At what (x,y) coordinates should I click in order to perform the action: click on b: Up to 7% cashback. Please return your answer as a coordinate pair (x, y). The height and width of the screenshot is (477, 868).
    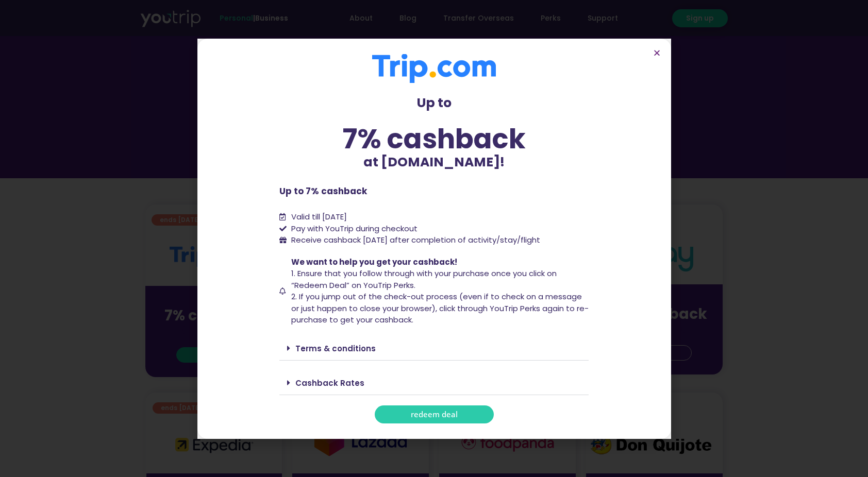
    Looking at the image, I should click on (323, 191).